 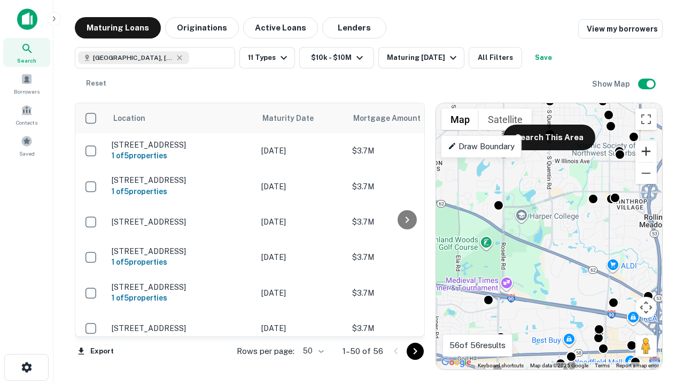 I want to click on th: Location, so click(x=181, y=118).